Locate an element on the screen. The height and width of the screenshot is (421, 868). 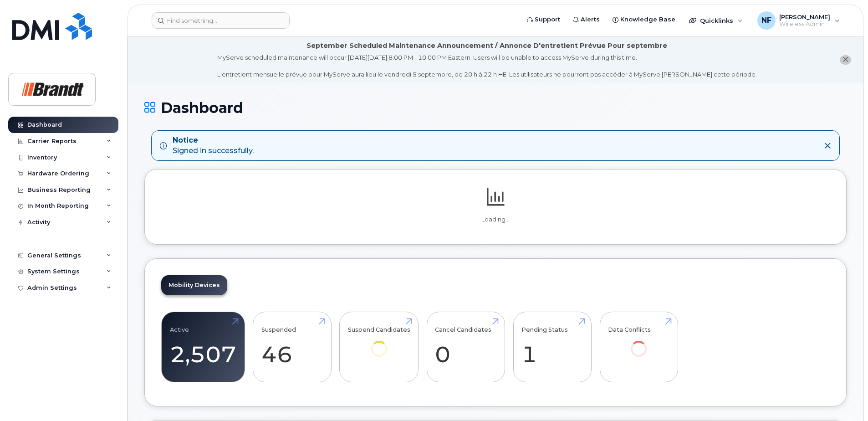
a: Active 2,507 is located at coordinates (203, 347).